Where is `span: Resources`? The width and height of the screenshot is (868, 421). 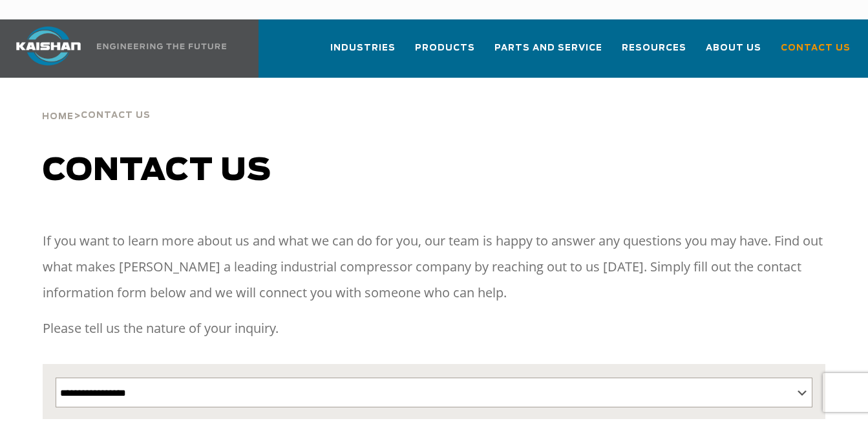
span: Resources is located at coordinates (654, 48).